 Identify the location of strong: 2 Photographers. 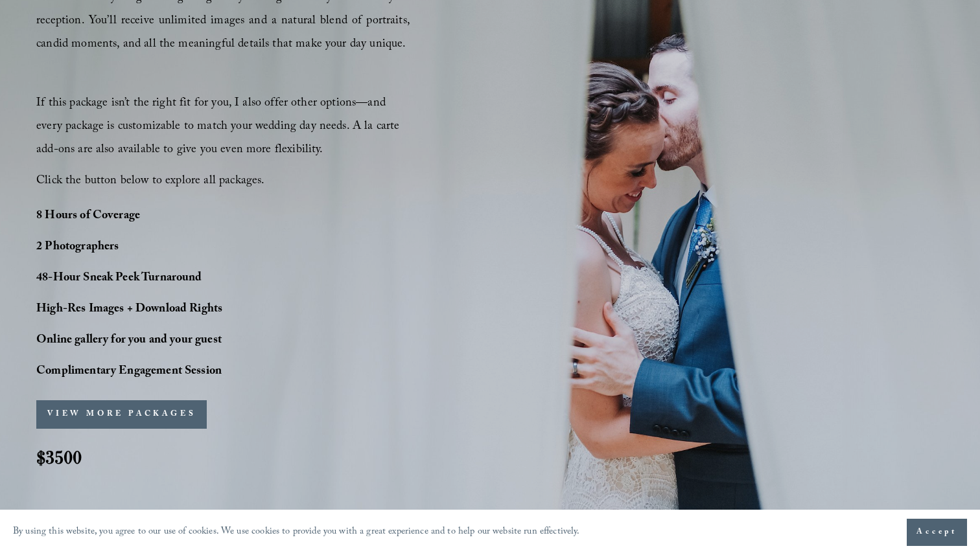
(77, 247).